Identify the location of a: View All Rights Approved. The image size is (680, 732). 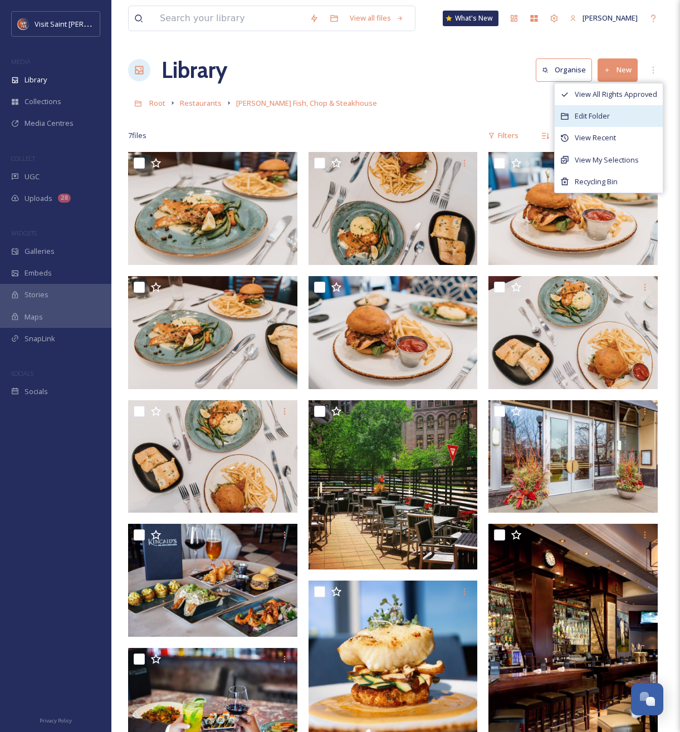
(608, 94).